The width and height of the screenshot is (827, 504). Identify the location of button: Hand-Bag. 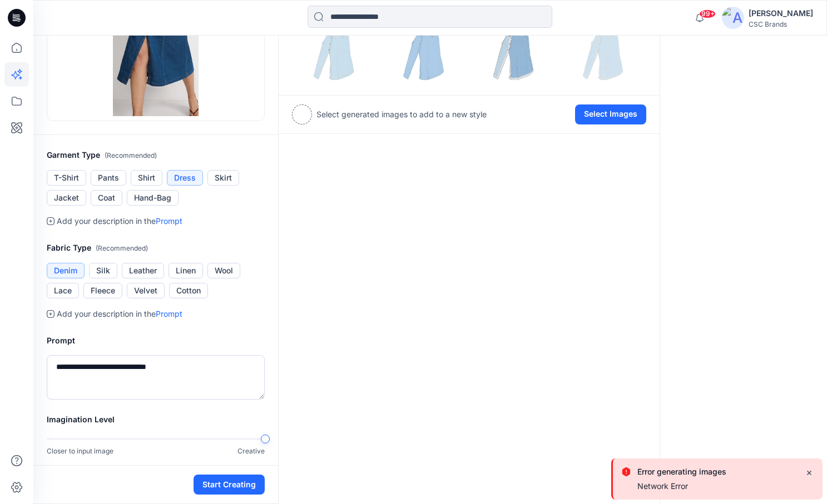
(152, 198).